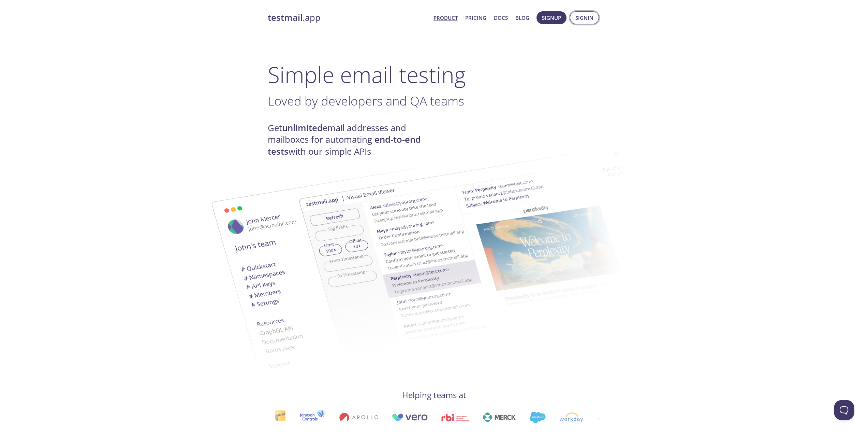 The width and height of the screenshot is (868, 434). Describe the element at coordinates (348, 18) in the screenshot. I see `a: testmail.app` at that location.